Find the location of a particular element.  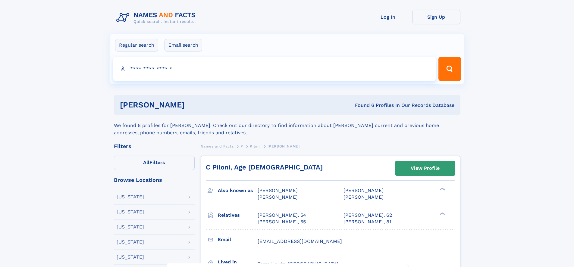

a: Log In is located at coordinates (388, 17).